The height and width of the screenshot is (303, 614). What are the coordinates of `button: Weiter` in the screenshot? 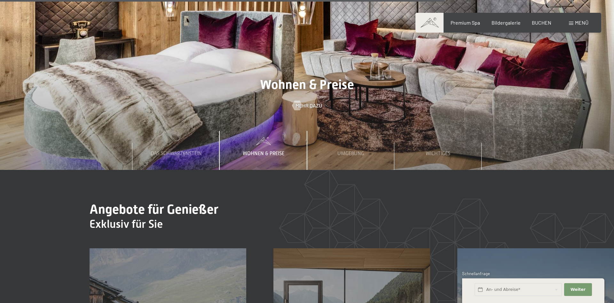 It's located at (577, 289).